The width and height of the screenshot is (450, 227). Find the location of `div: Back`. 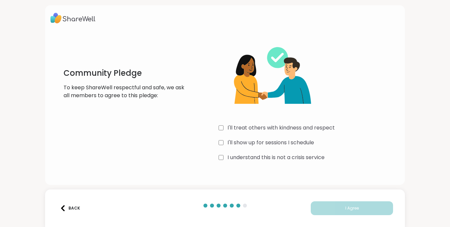

div: Back is located at coordinates (70, 208).